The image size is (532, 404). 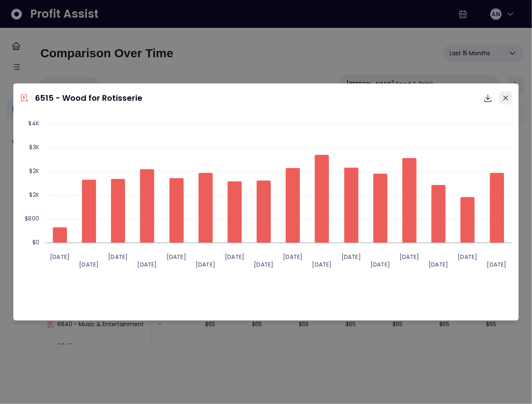 What do you see at coordinates (36, 242) in the screenshot?
I see `text: $0` at bounding box center [36, 242].